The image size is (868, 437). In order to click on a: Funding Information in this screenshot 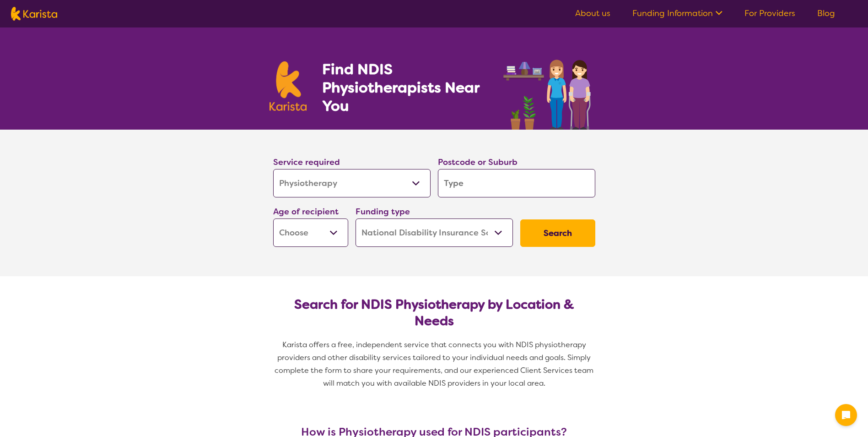, I will do `click(677, 13)`.